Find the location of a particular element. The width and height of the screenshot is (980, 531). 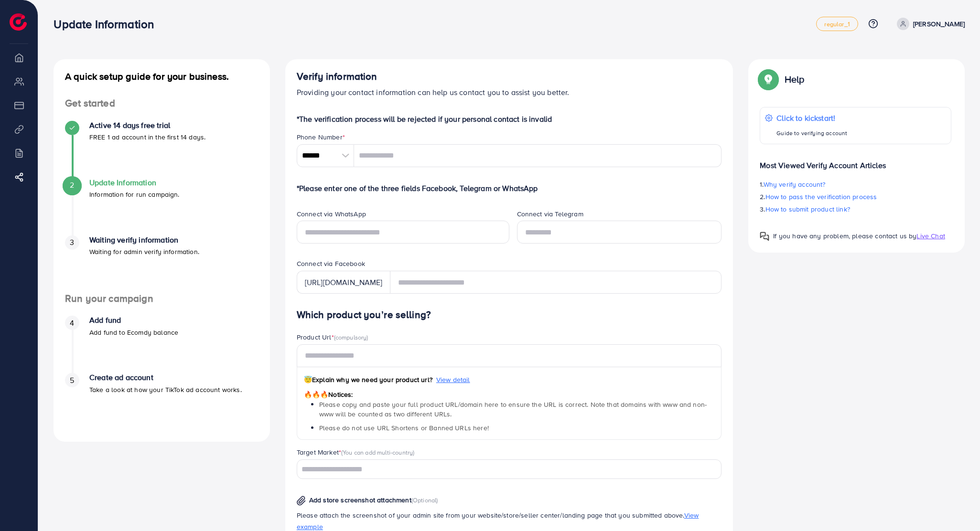

li: Waiting verify information is located at coordinates (162, 265).